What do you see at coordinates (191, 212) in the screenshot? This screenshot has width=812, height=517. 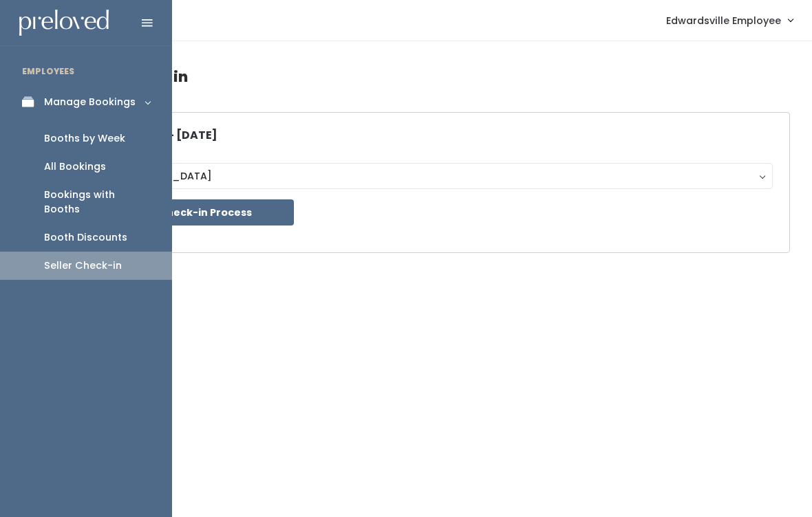 I see `a: Start Check-in Process` at bounding box center [191, 212].